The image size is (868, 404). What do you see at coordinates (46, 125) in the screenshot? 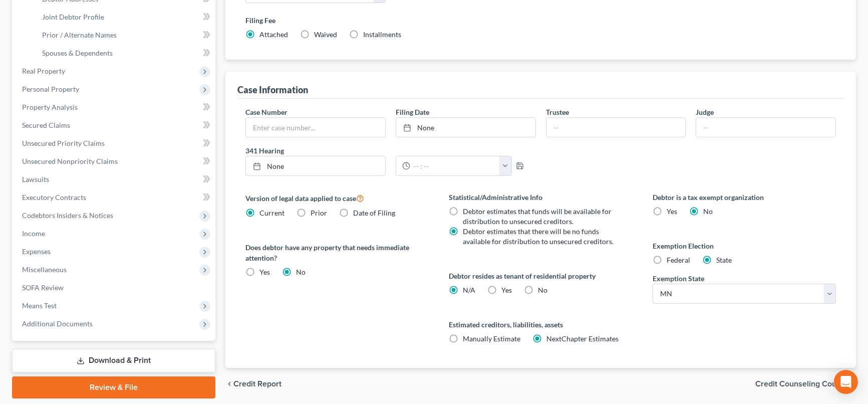
I see `span: Secured Claims` at bounding box center [46, 125].